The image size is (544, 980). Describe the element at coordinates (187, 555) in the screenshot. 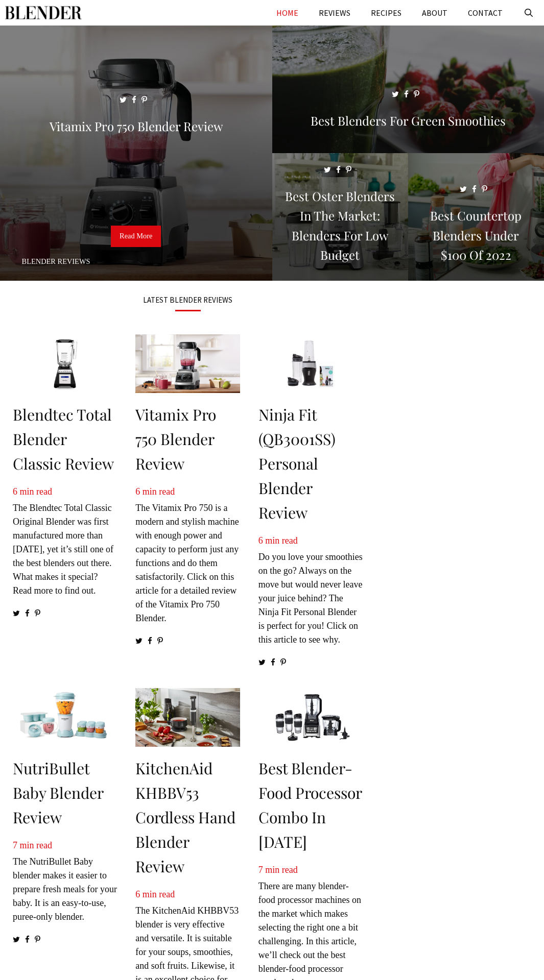

I see `p: The Vitamix Pro 750 is a modern and stylish machine with enough power and capacity to perform jus...` at that location.